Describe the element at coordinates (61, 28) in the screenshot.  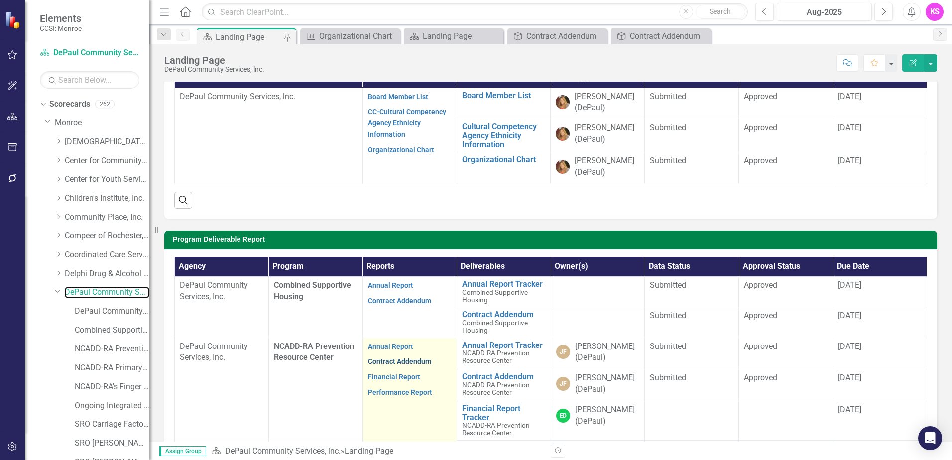
I see `small: CCSI: Monroe` at that location.